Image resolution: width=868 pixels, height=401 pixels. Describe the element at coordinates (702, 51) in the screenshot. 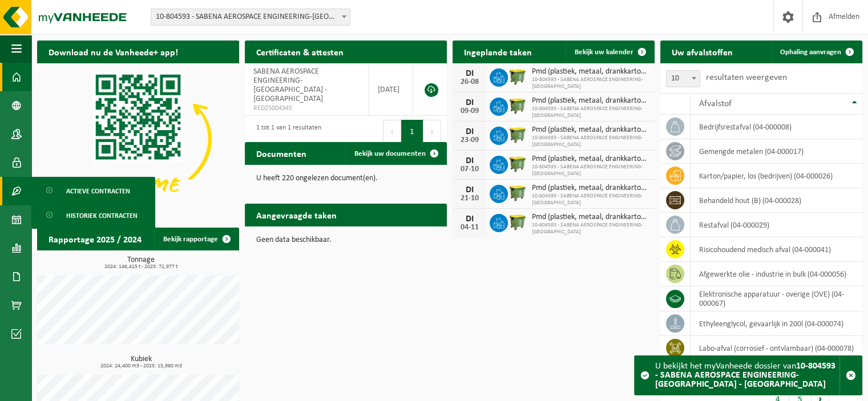

I see `h2: Uw afvalstoffen` at that location.